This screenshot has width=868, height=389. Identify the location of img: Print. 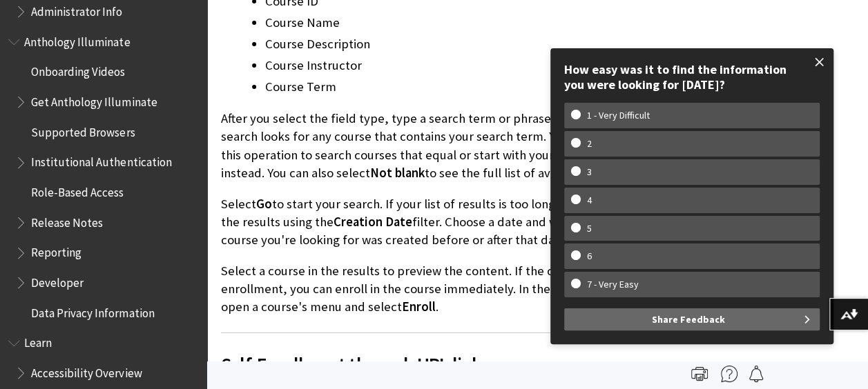
(699, 374).